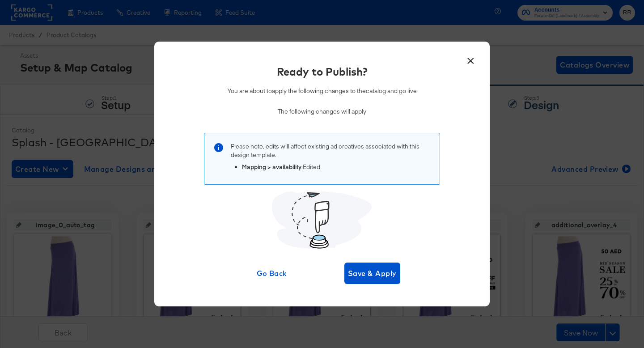  What do you see at coordinates (272, 273) in the screenshot?
I see `span: Go Back` at bounding box center [272, 273].